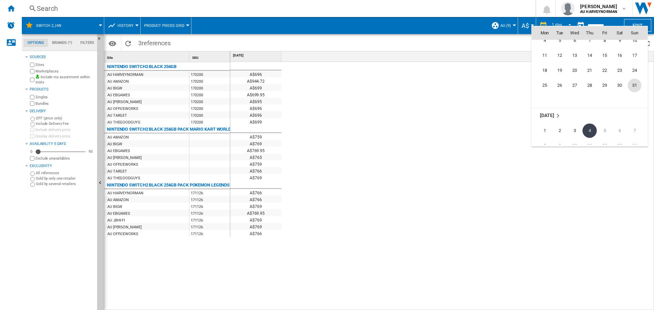  What do you see at coordinates (638, 71) in the screenshot?
I see `td: Sunday August 24 2025` at bounding box center [638, 71].